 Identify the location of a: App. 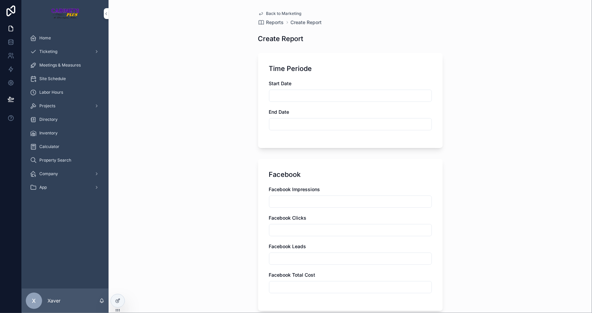
(65, 187).